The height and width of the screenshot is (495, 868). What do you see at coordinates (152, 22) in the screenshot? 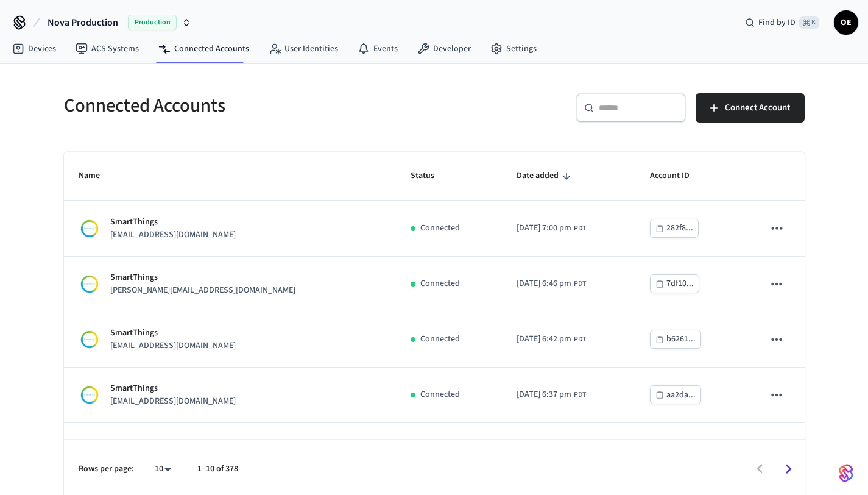
I see `span: Production` at bounding box center [152, 22].